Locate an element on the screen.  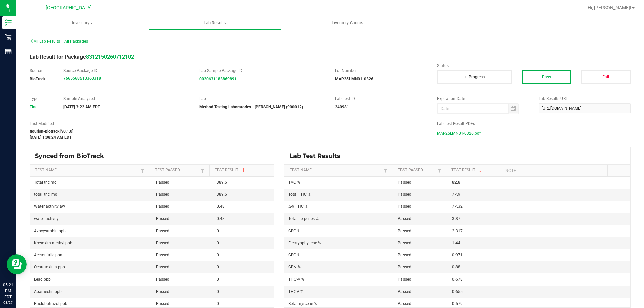
button: In Progress is located at coordinates (474, 77).